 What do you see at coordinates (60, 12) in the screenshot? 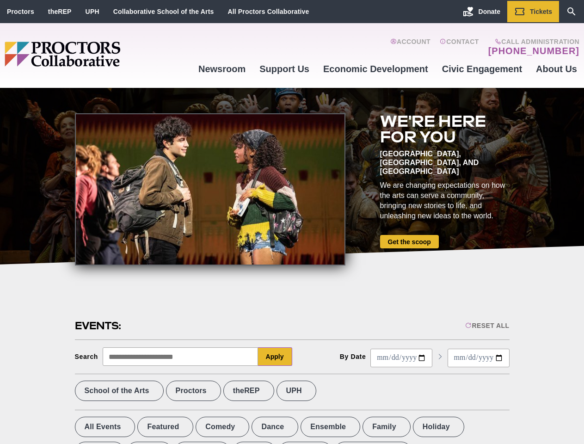
I see `a: theREP` at bounding box center [60, 12].